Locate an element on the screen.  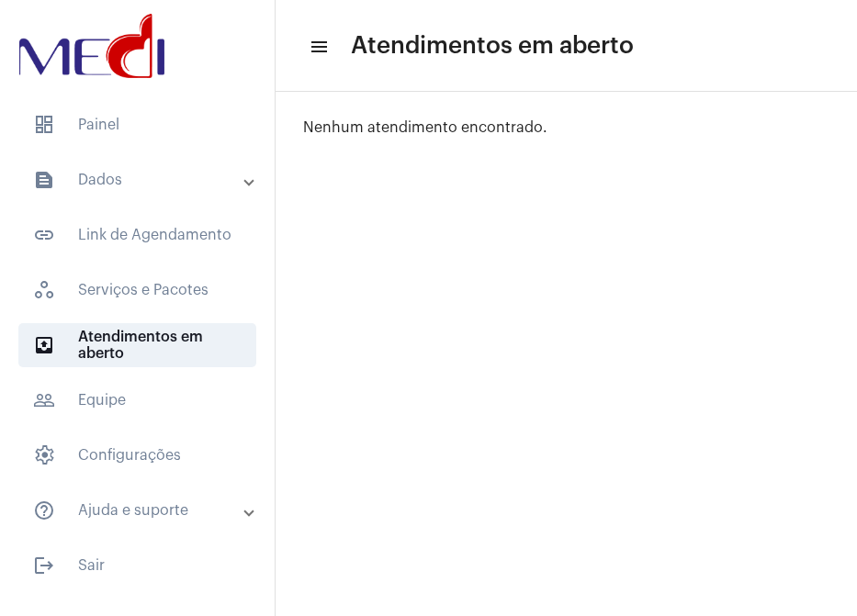
mat-panel-title: Ajuda e suporte is located at coordinates (138, 511).